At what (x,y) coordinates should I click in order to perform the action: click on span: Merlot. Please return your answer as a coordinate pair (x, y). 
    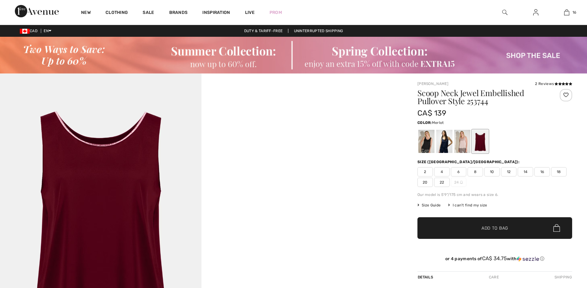
    Looking at the image, I should click on (438, 123).